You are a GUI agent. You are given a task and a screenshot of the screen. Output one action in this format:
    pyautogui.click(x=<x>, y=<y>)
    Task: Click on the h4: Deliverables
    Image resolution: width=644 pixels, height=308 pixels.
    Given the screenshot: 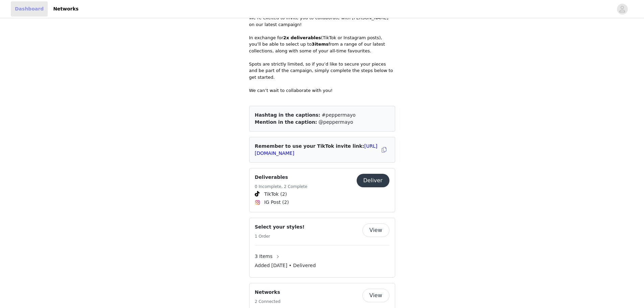 What is the action you would take?
    pyautogui.click(x=281, y=177)
    